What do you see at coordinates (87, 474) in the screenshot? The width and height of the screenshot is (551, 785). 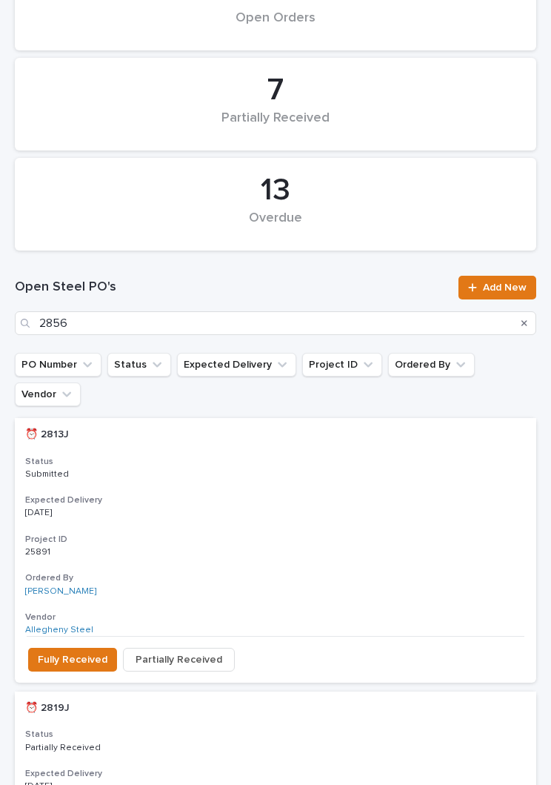 I see `p: Submitted` at bounding box center [87, 474].